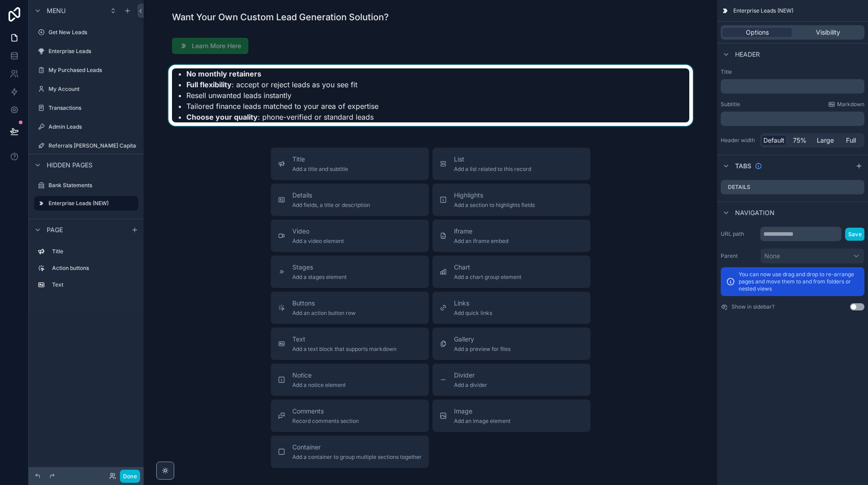 This screenshot has width=868, height=485. I want to click on span: Details, so click(331, 195).